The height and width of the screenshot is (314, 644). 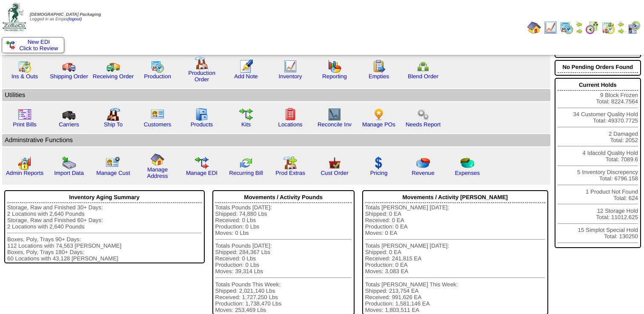 What do you see at coordinates (422, 173) in the screenshot?
I see `a: Revenue` at bounding box center [422, 173].